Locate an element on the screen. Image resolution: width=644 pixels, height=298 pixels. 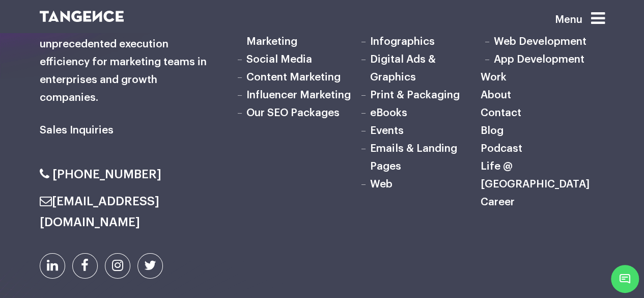
a: Web is located at coordinates (381, 184).